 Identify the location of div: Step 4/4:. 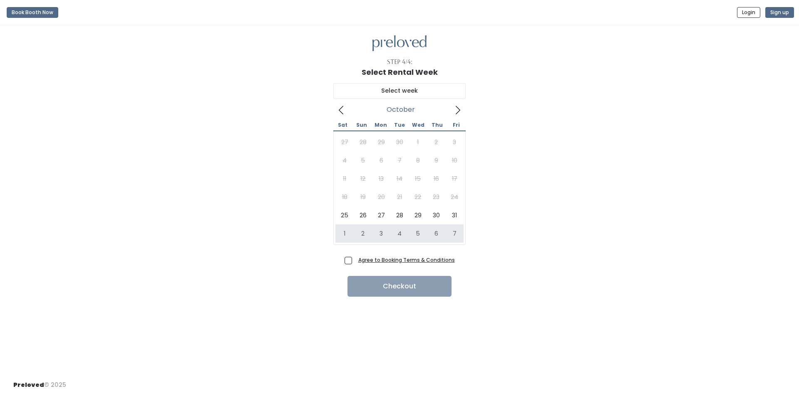
(399, 62).